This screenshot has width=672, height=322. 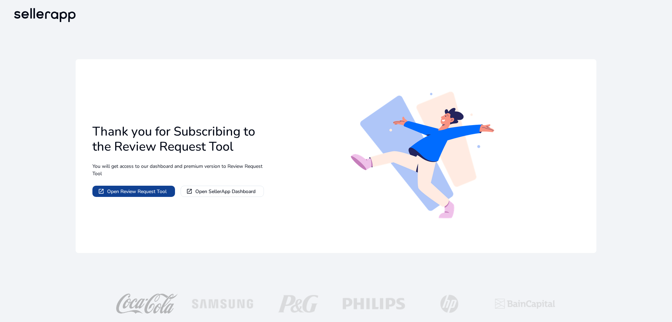 I want to click on img: philips-logo-white.png, so click(x=374, y=303).